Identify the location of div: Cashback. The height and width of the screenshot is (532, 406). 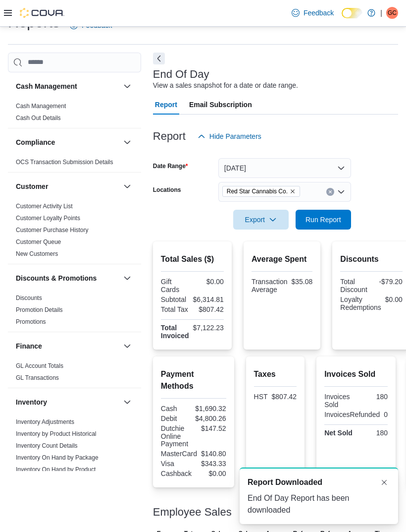
(176, 474).